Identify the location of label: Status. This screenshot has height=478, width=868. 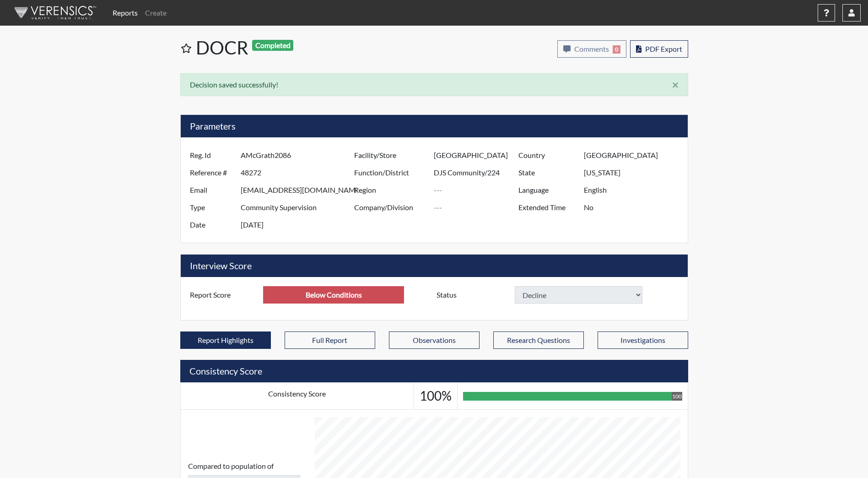
(473, 295).